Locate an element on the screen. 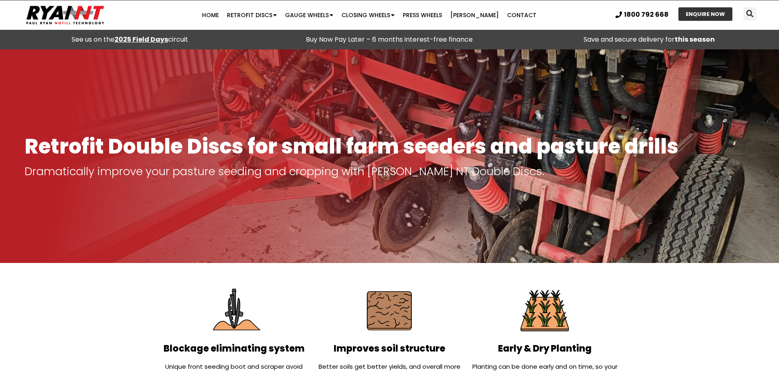 This screenshot has width=779, height=372. a: ENQUIRE NOW is located at coordinates (705, 14).